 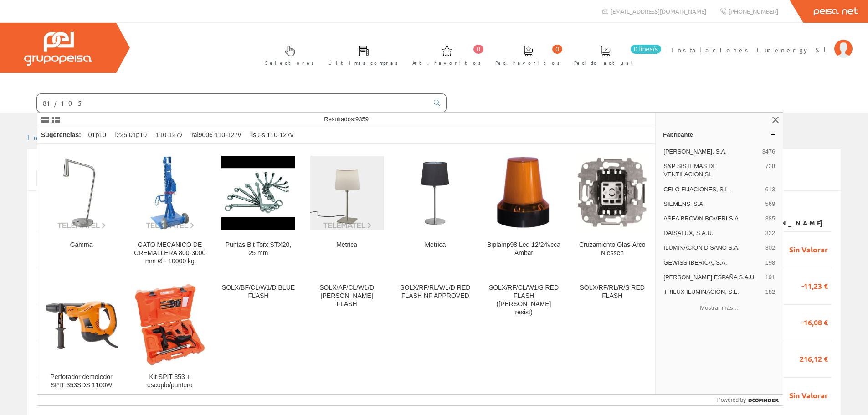 I want to click on a: Powered by, so click(x=749, y=400).